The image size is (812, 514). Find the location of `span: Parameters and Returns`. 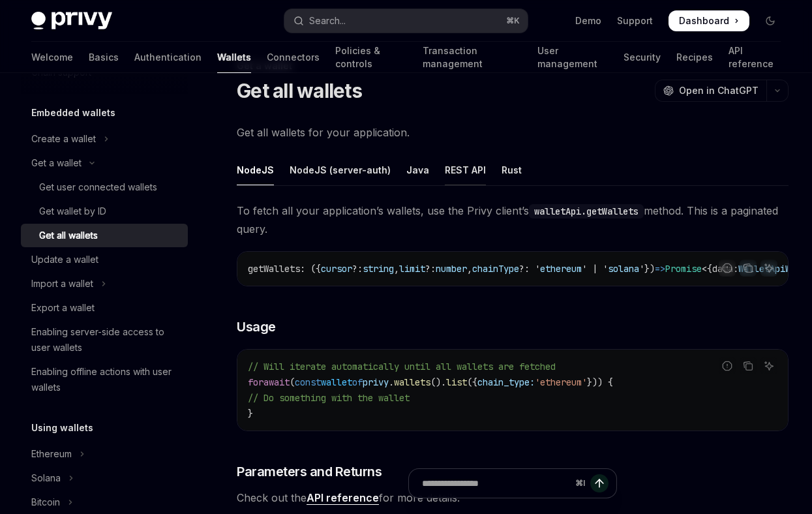

span: Parameters and Returns is located at coordinates (309, 472).